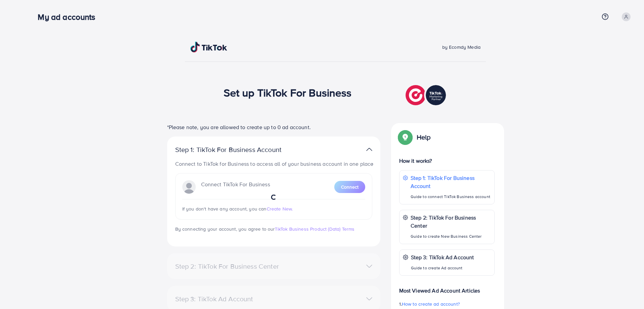 The height and width of the screenshot is (309, 644). I want to click on p: Step 2: TikTok For Business Center, so click(451, 222).